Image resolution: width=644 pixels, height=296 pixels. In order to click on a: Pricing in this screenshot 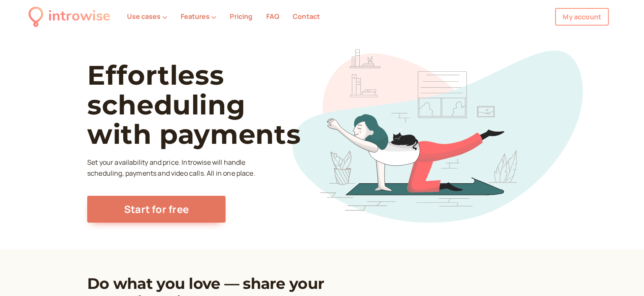, I will do `click(242, 16)`.